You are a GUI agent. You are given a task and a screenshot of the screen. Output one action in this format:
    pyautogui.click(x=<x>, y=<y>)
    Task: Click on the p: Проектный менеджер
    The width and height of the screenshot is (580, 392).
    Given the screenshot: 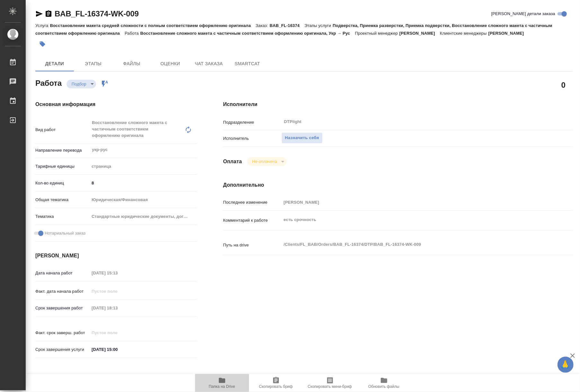 What is the action you would take?
    pyautogui.click(x=378, y=33)
    